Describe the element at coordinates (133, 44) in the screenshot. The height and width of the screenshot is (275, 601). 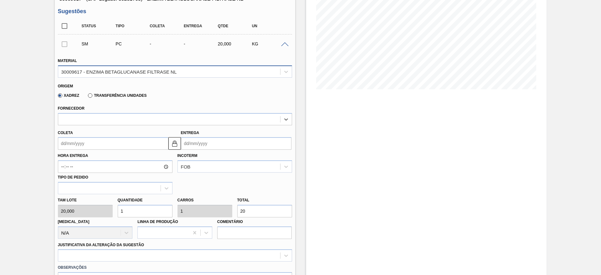
I see `div: Pedido de Compra` at that location.